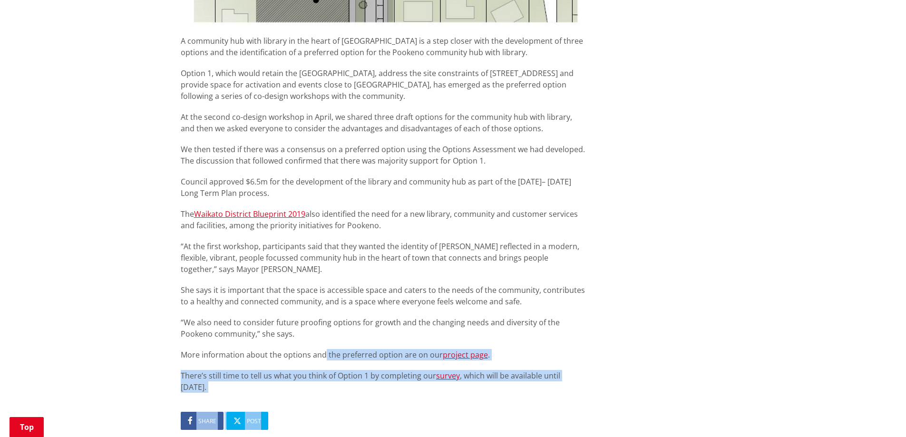 The image size is (906, 437). Describe the element at coordinates (465, 355) in the screenshot. I see `a: project page` at that location.